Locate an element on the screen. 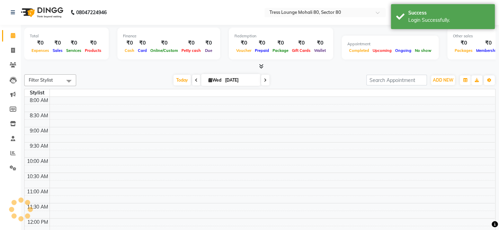  span: Package is located at coordinates (281, 51).